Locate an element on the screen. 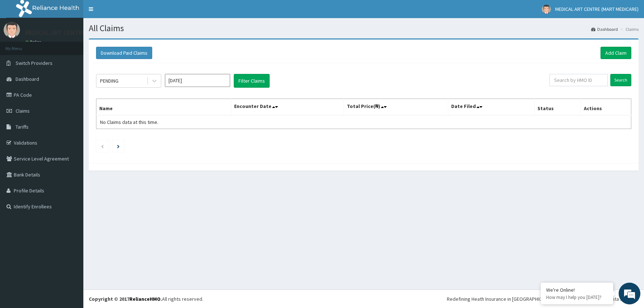 The image size is (644, 308). input: Select Month and Year is located at coordinates (198, 81).